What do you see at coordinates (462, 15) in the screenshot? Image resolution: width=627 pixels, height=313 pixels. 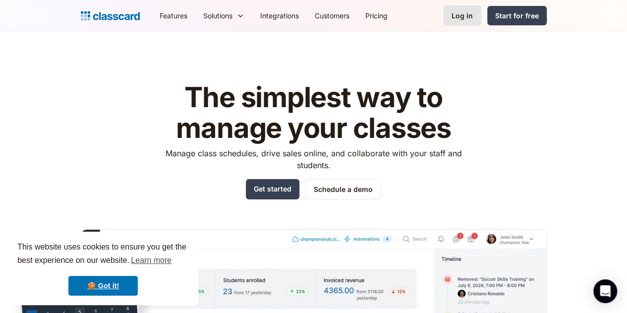 I see `div: Log in` at bounding box center [462, 15].